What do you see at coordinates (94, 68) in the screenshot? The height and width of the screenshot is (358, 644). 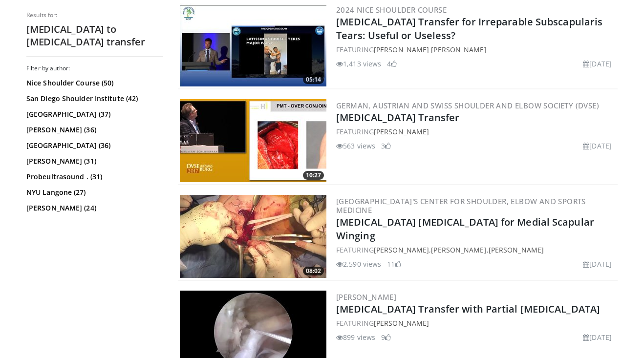 I see `h3: Filter by author:` at bounding box center [94, 68].